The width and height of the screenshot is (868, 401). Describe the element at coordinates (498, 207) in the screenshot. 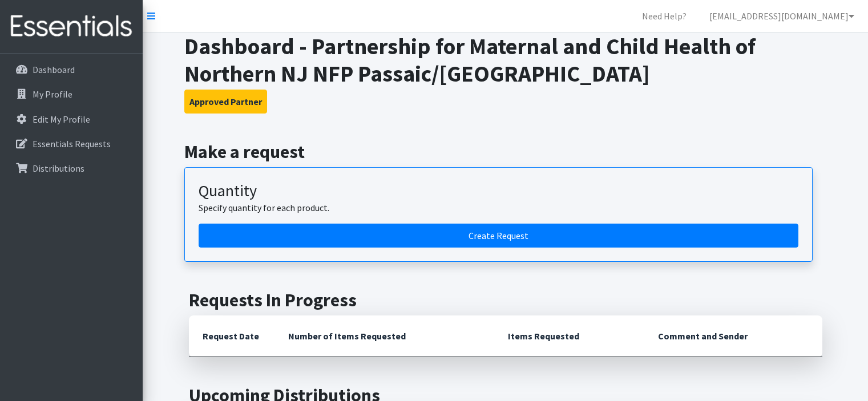

I see `p: Specify quantity for each product.` at that location.